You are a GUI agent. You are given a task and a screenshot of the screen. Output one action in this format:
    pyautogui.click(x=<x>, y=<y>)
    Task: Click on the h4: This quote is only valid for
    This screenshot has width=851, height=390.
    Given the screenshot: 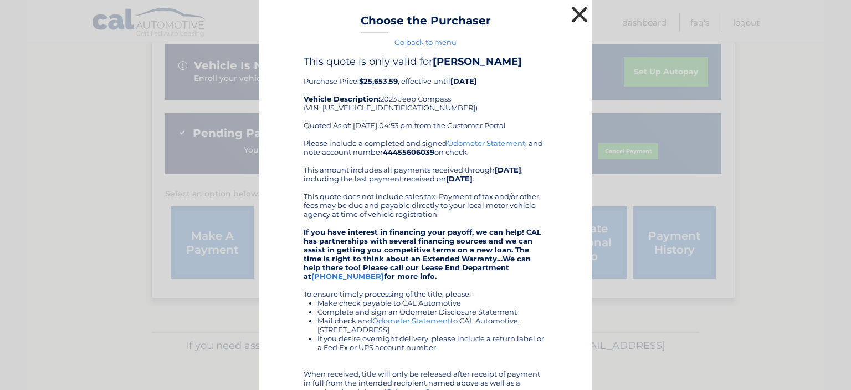 What is the action you would take?
    pyautogui.click(x=426, y=62)
    